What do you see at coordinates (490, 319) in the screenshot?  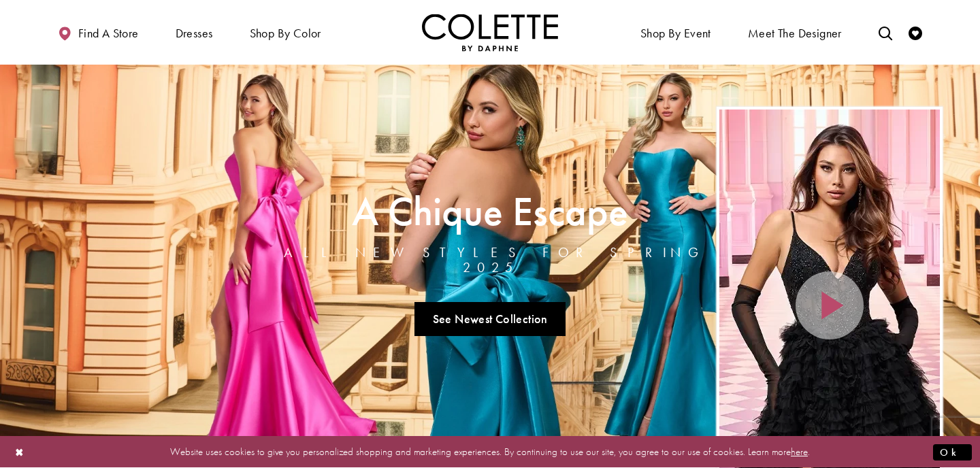 I see `ul: Slider Links` at bounding box center [490, 319].